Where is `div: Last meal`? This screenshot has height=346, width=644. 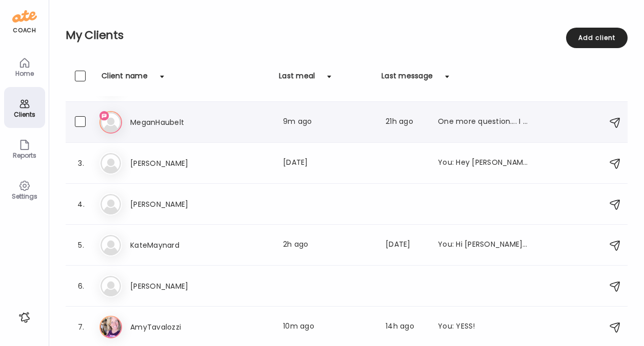
div: Last meal is located at coordinates (297, 79).